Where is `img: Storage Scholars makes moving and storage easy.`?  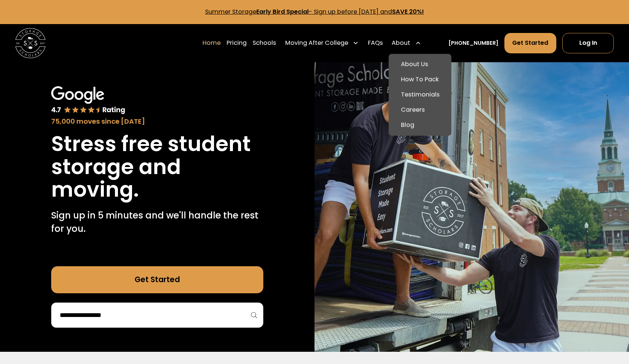 img: Storage Scholars makes moving and storage easy. is located at coordinates (472, 207).